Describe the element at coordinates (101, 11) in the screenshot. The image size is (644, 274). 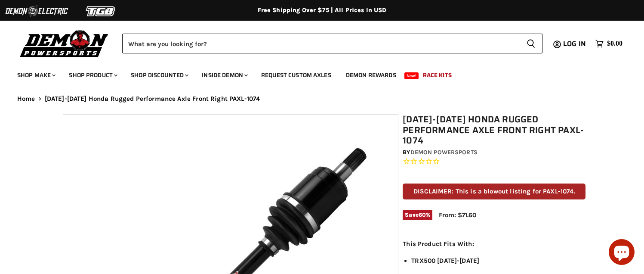
I see `img: TGB Logo 2` at that location.